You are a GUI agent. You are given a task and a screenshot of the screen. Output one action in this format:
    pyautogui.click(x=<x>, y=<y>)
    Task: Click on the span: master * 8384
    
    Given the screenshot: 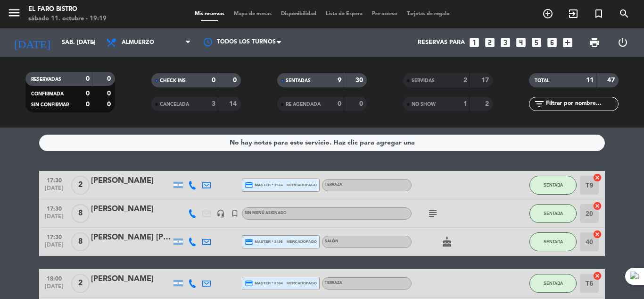 What is the action you would take?
    pyautogui.click(x=264, y=283)
    